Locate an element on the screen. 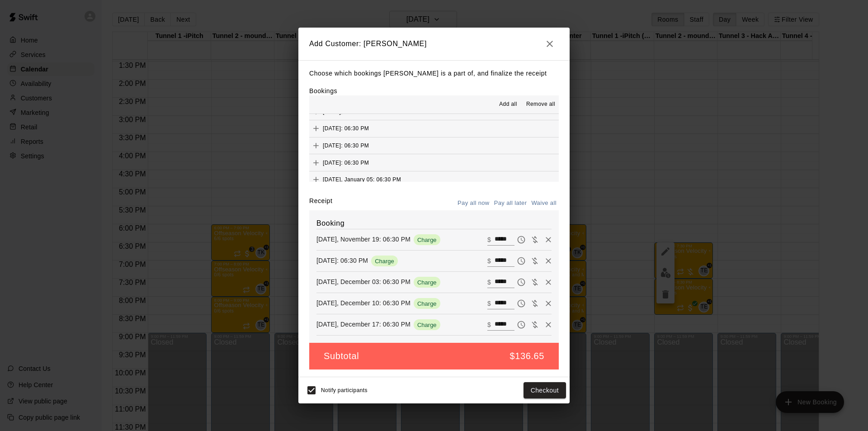  h6: Booking is located at coordinates (434, 223).